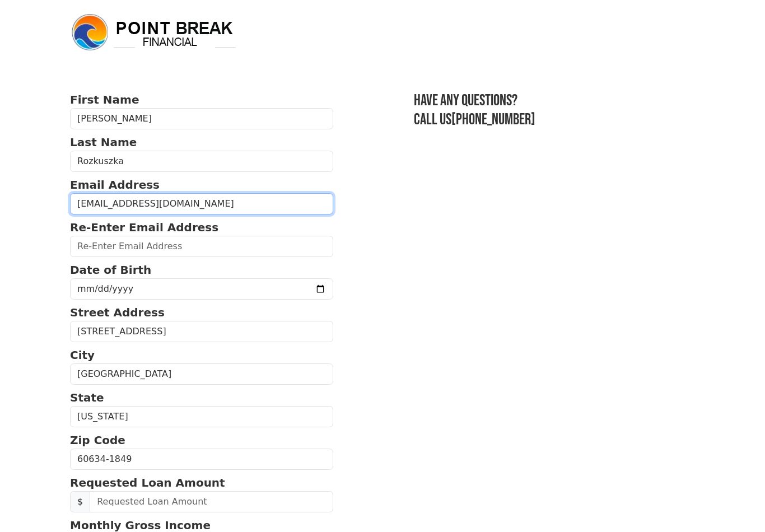  What do you see at coordinates (148, 483) in the screenshot?
I see `strong: Requested Loan Amount` at bounding box center [148, 483].